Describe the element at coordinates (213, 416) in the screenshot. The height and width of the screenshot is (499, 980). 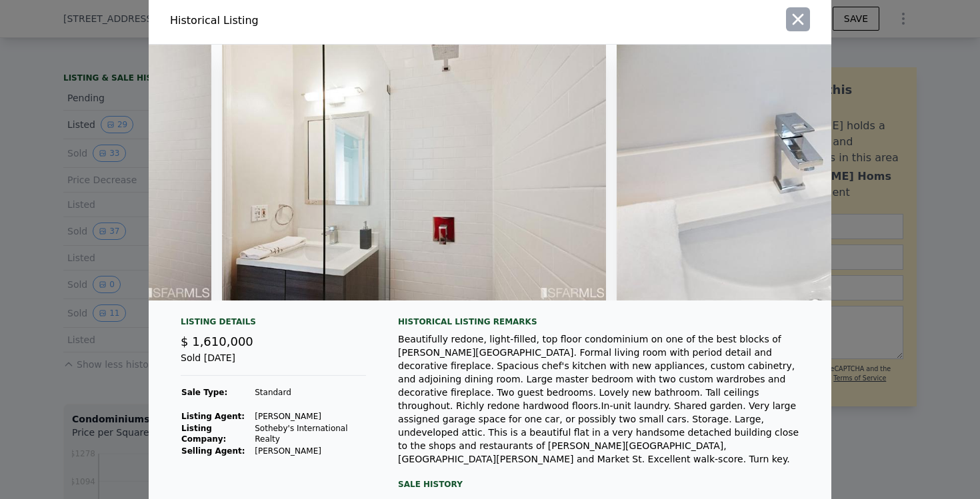
I see `strong: Listing Agent:` at that location.